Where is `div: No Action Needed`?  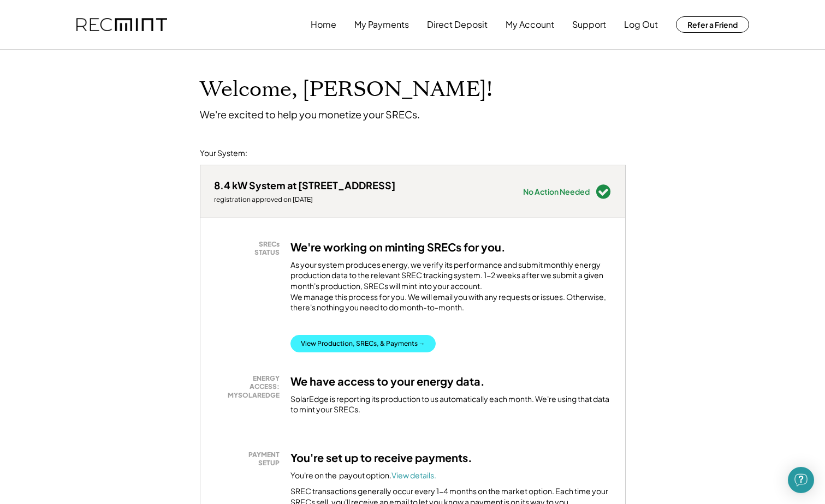
div: No Action Needed is located at coordinates (557, 191).